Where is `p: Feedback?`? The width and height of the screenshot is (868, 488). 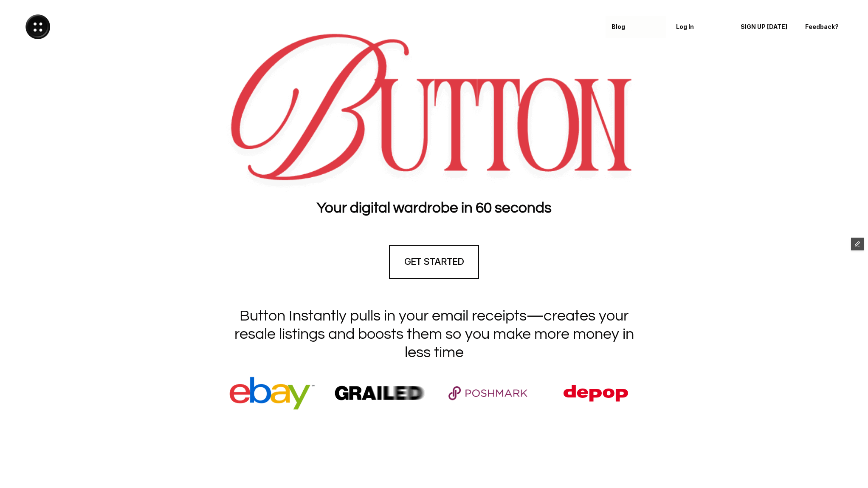
p: Feedback? is located at coordinates (829, 26).